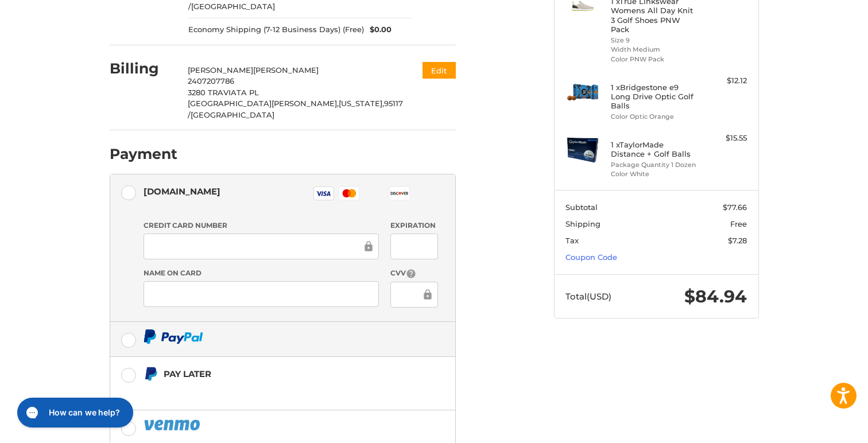 The height and width of the screenshot is (443, 868). I want to click on div: Pay Later, so click(273, 373).